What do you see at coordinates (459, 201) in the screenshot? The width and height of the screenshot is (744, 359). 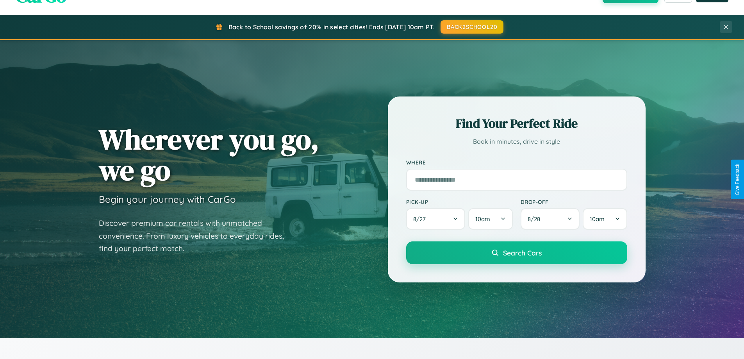 I see `label: Pick-up` at bounding box center [459, 201].